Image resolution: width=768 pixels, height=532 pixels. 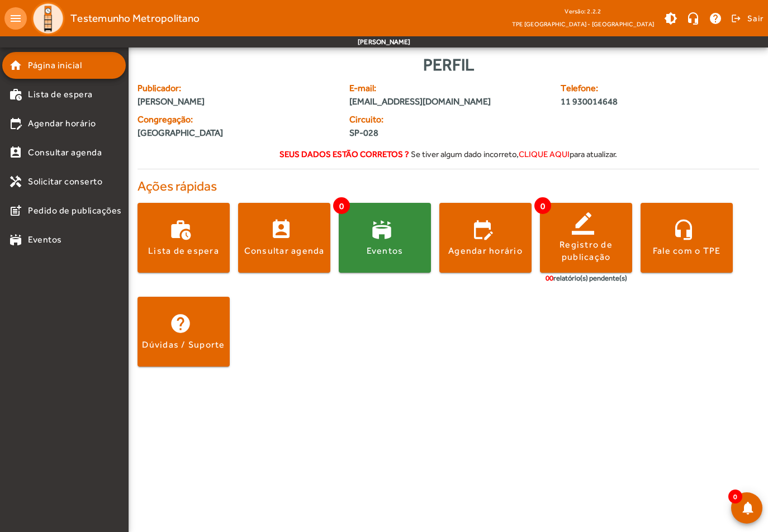 I want to click on mat-icon: perm_contact_calendar, so click(x=15, y=153).